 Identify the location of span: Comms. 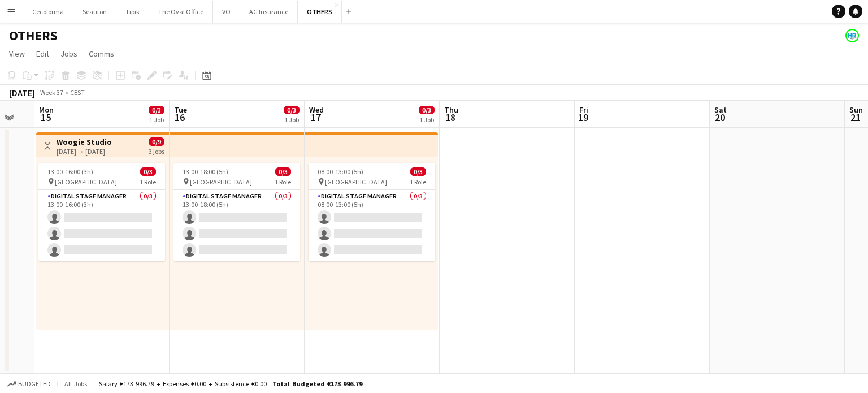
(101, 54).